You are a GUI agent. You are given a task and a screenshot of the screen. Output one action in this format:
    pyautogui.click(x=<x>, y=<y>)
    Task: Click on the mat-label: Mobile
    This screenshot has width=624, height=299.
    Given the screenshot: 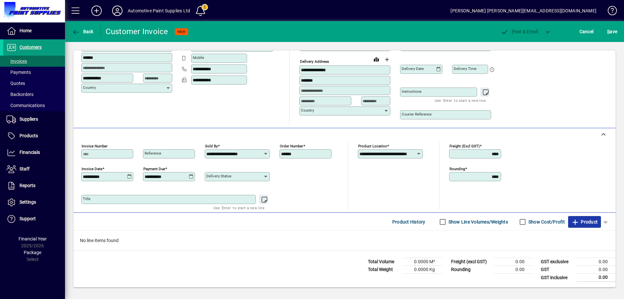 What is the action you would take?
    pyautogui.click(x=198, y=58)
    